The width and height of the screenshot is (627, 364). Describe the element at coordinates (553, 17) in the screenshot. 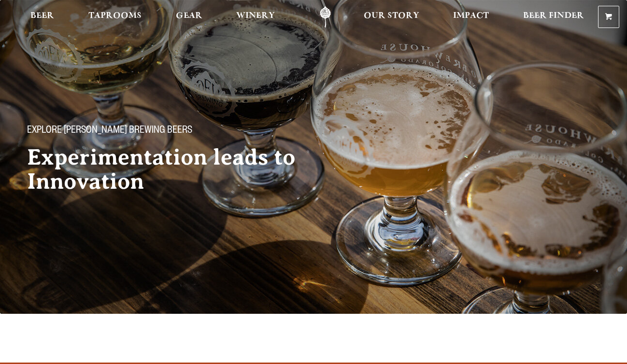

I see `a: Beer Finder` at that location.